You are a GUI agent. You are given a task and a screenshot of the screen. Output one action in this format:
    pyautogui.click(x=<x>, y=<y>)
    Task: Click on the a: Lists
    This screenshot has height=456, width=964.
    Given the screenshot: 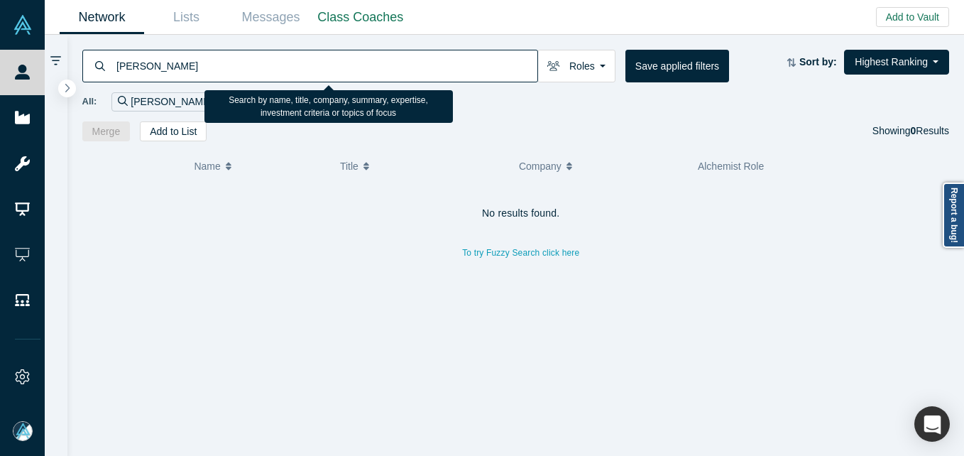 What is the action you would take?
    pyautogui.click(x=186, y=17)
    